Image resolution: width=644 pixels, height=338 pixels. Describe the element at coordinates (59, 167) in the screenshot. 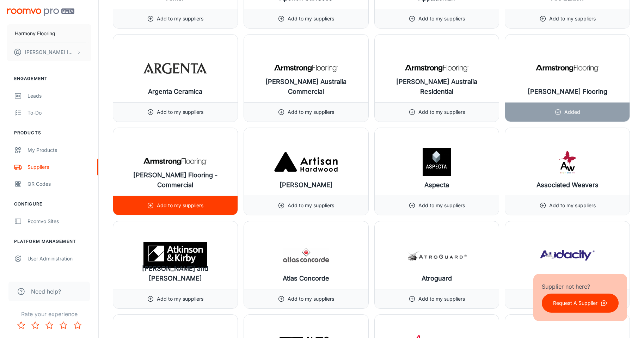

I see `div: Suppliers` at that location.